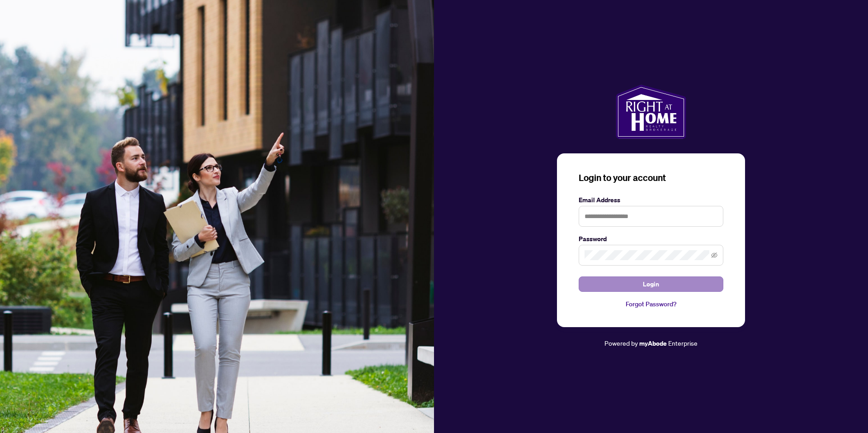 The image size is (868, 433). I want to click on button: Login, so click(651, 285).